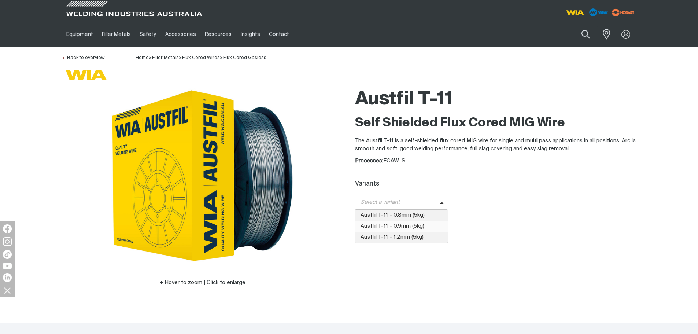 This screenshot has width=698, height=334. Describe the element at coordinates (398, 202) in the screenshot. I see `span: Select a variant` at that location.